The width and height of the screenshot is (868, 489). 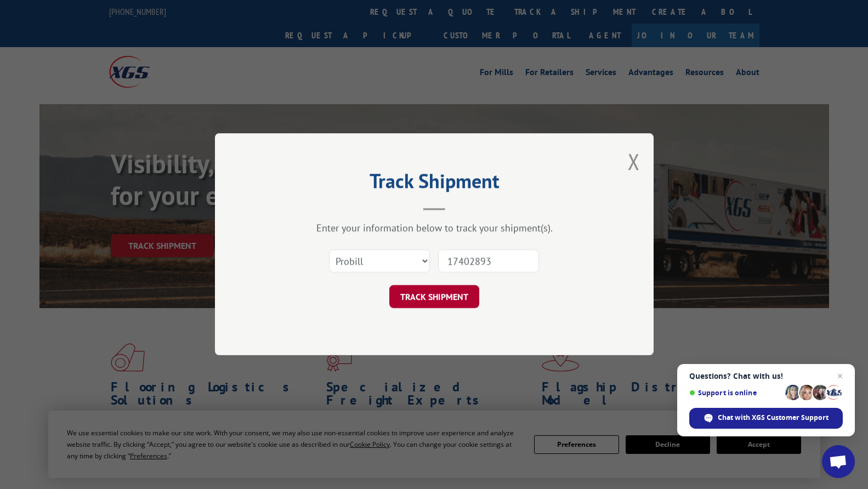 What do you see at coordinates (736, 392) in the screenshot?
I see `span: Support is online` at bounding box center [736, 392].